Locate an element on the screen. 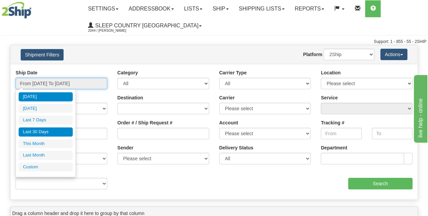 The image size is (428, 216). label: Carrier Type is located at coordinates (233, 73).